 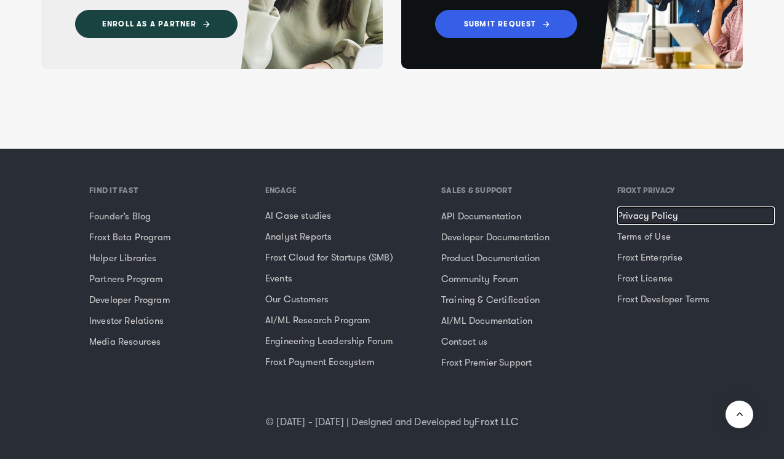 I want to click on a: Developer Program, so click(x=168, y=300).